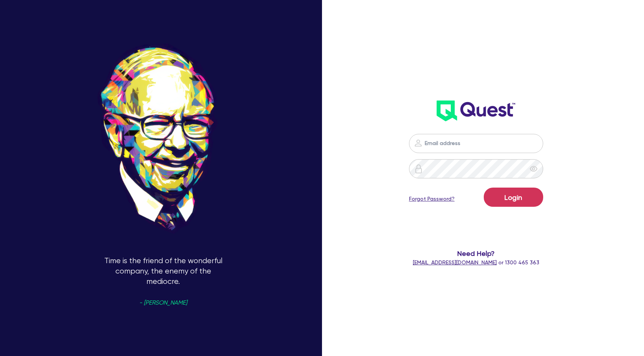 Image resolution: width=644 pixels, height=356 pixels. Describe the element at coordinates (476, 262) in the screenshot. I see `span: or 1300 465 363` at that location.